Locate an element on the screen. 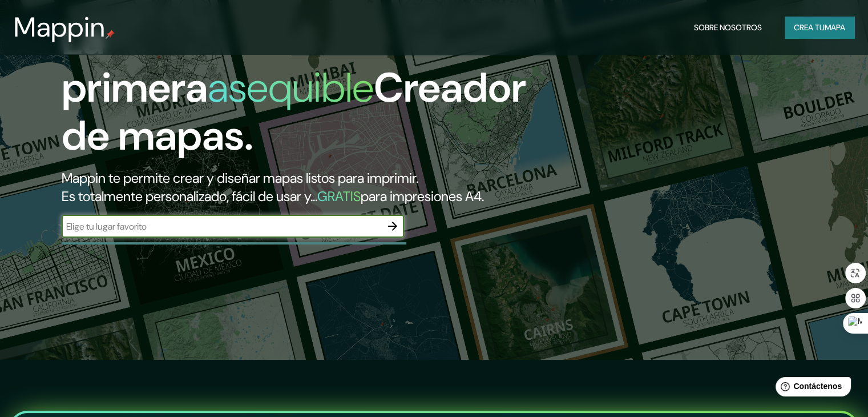  font: Crea tu is located at coordinates (809, 27).